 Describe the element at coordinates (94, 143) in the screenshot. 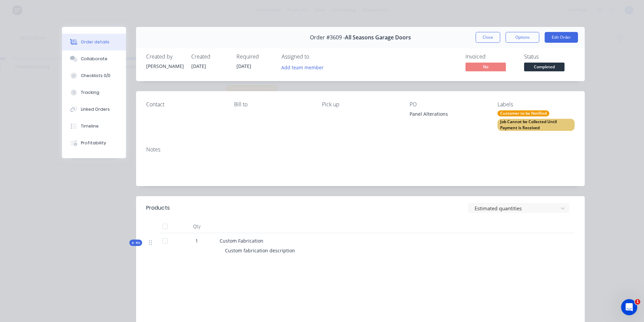

I see `button: Profitability` at that location.